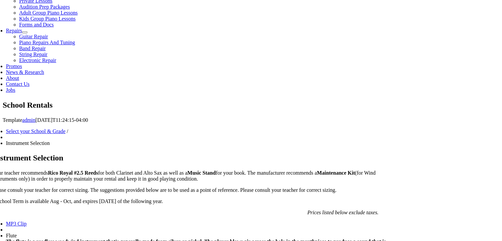 The image size is (502, 241). I want to click on a: String Repair, so click(33, 54).